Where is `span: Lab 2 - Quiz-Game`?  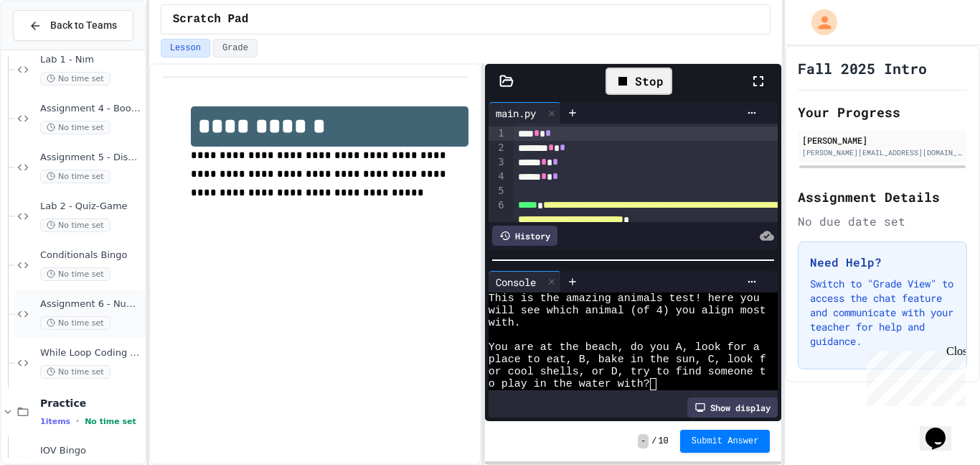 span: Lab 2 - Quiz-Game is located at coordinates (91, 207).